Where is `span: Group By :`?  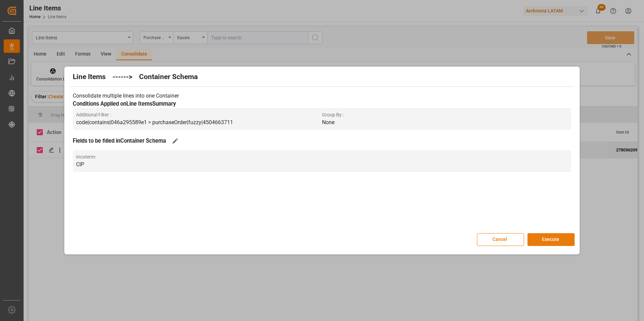 span: Group By : is located at coordinates (445, 115).